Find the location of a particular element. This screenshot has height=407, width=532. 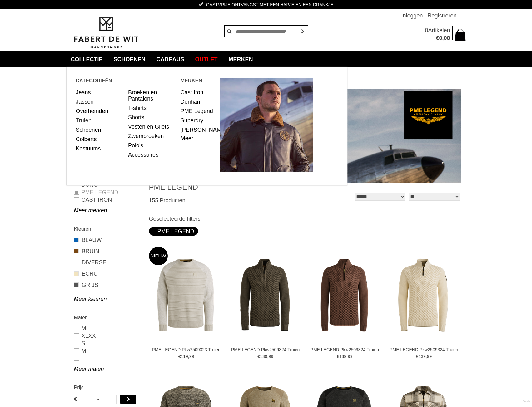

a: Outlet is located at coordinates (207, 59).